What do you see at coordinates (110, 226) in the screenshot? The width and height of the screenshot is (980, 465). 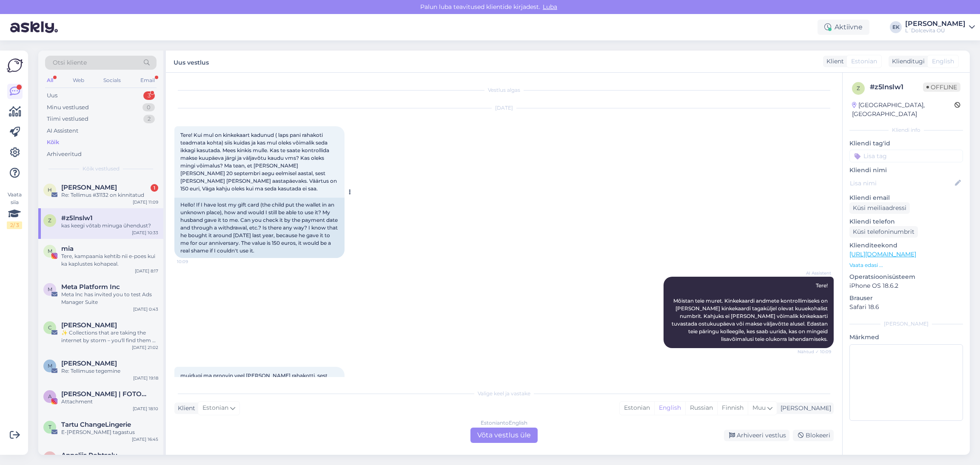 I see `div: kas keegi võtab minuga ũhendust?` at bounding box center [110, 226].